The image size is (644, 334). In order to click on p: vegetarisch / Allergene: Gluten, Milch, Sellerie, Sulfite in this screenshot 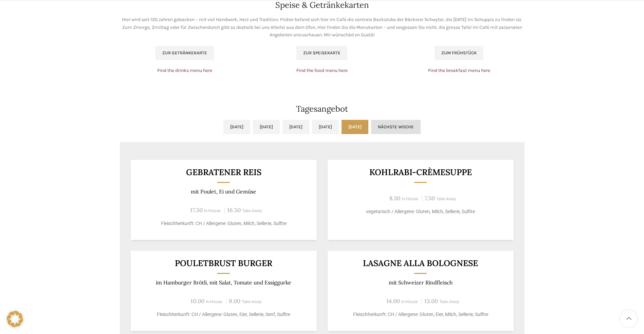, I will do `click(420, 211)`.